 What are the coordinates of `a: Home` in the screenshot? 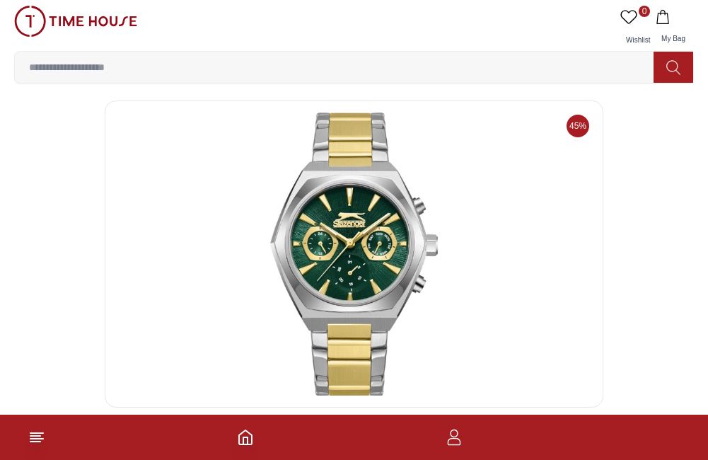 It's located at (245, 437).